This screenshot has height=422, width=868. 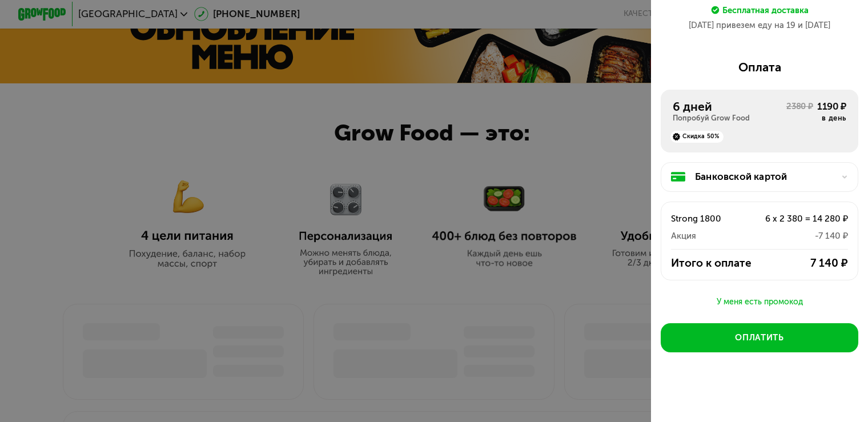 I want to click on div: 1190 ₽, so click(x=831, y=106).